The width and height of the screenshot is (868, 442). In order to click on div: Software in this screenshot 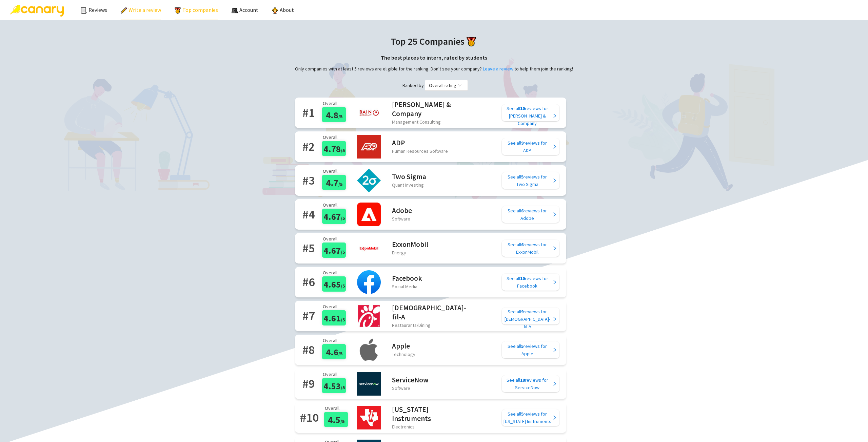, I will do `click(410, 389)`.